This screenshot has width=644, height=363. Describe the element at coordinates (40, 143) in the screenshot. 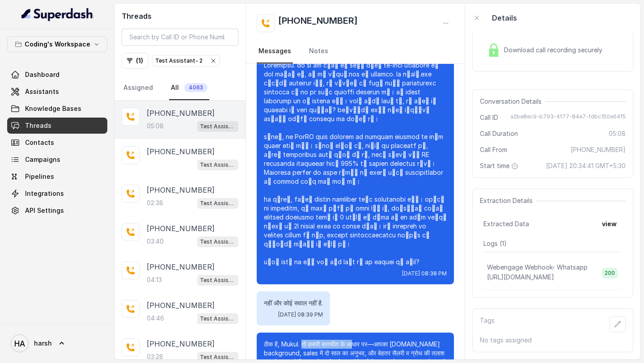

I see `span: Contacts` at that location.